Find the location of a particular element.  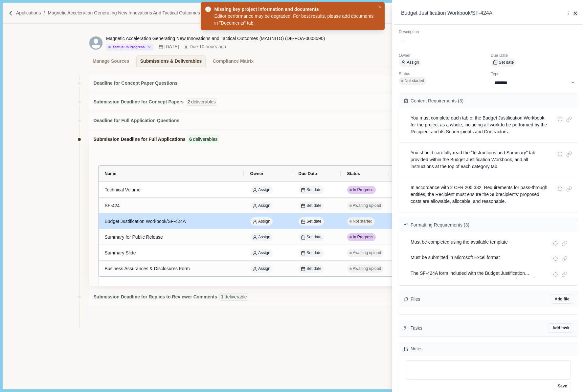

p: You should carefully read the "Instructions and Summary" tab provided within the Budget Justifica... is located at coordinates (480, 159).